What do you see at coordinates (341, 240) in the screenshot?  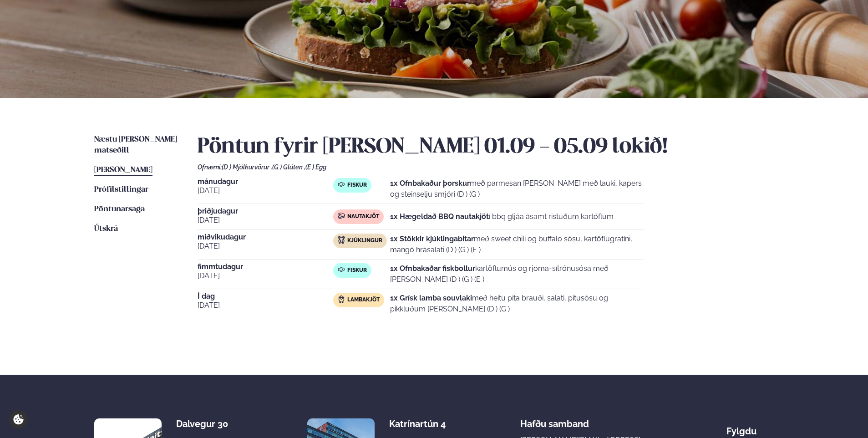 I see `img: chicken.svg` at bounding box center [341, 240].